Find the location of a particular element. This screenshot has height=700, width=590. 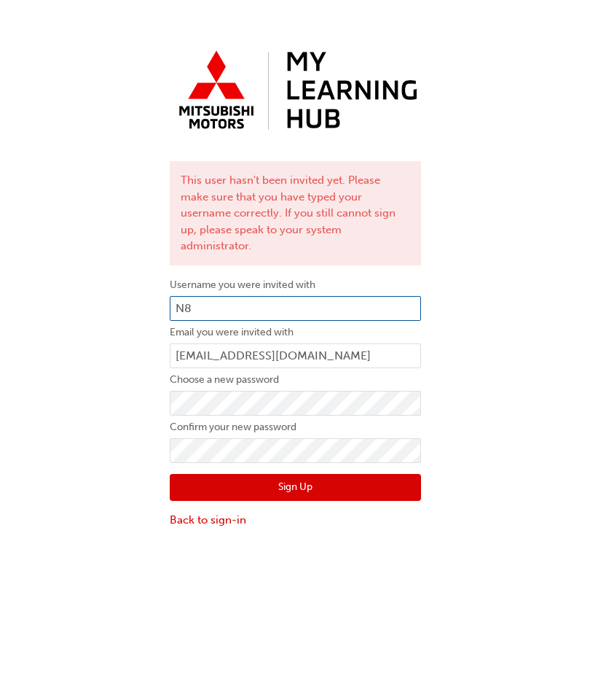

label: Confirm your new password is located at coordinates (295, 427).